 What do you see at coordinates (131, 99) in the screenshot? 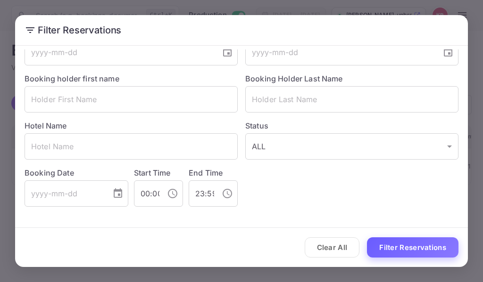
I see `input: Holder First Name` at bounding box center [131, 99].